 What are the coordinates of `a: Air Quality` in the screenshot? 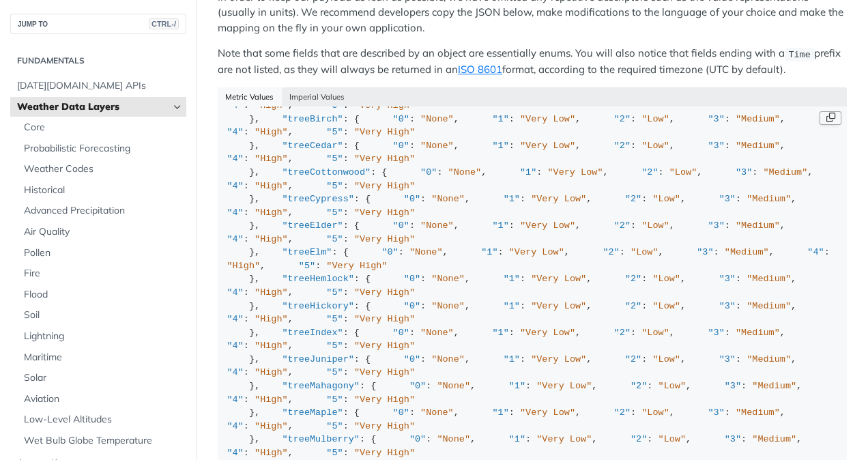 It's located at (102, 232).